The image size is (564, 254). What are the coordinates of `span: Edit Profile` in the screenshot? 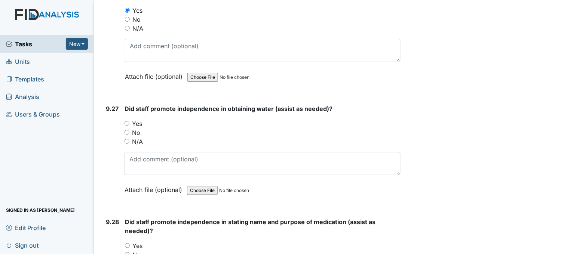 It's located at (26, 228).